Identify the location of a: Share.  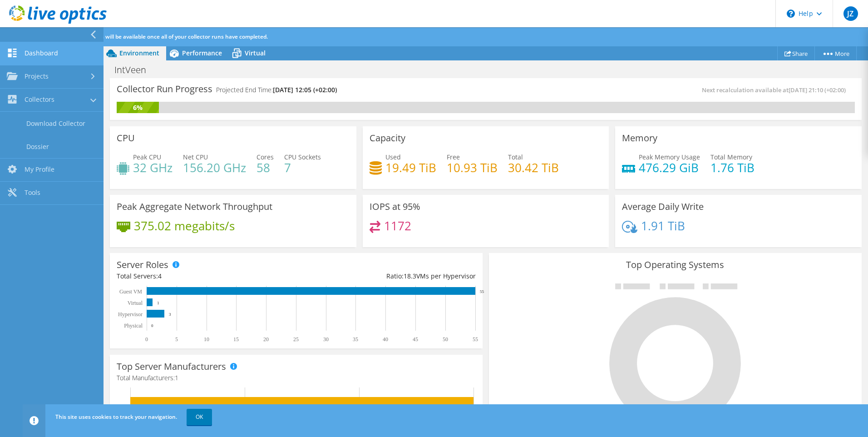
(796, 53).